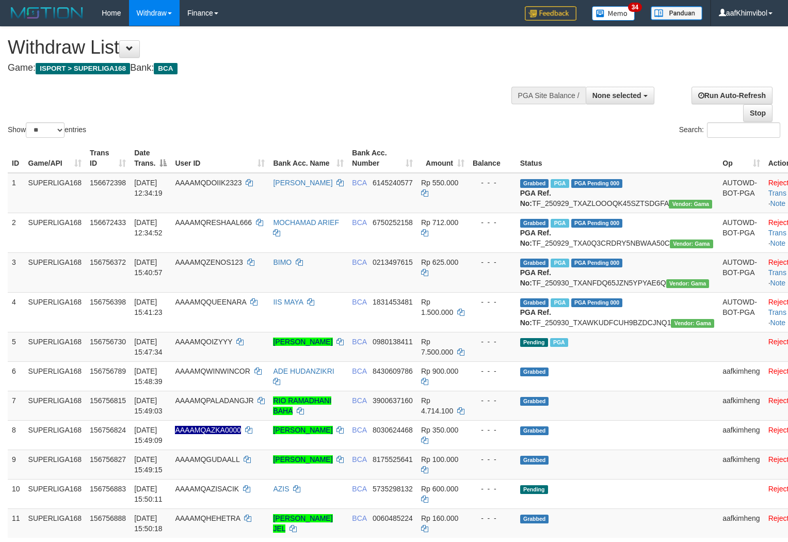  What do you see at coordinates (108, 262) in the screenshot?
I see `span: 156756372` at bounding box center [108, 262].